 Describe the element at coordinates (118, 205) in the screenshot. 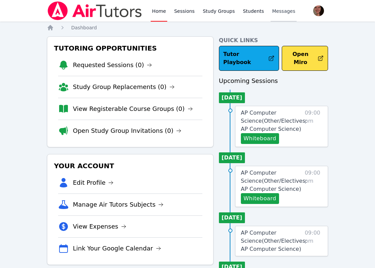

I see `a: Manage Air Tutors Subjects` at that location.